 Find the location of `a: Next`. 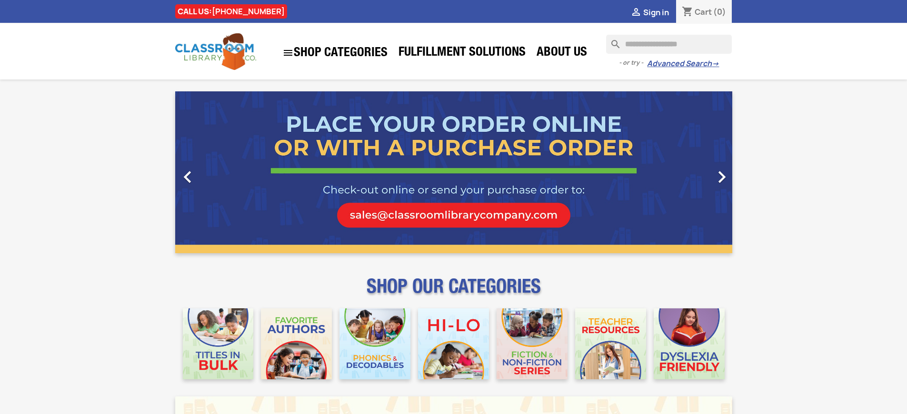

a: Next is located at coordinates (690, 172).